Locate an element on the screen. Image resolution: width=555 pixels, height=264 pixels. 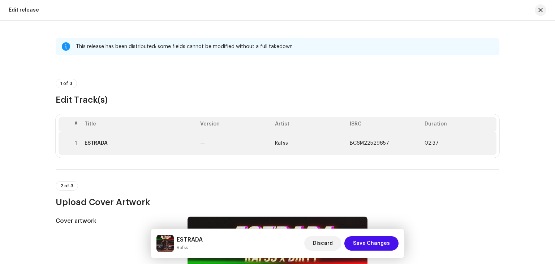
button: Save Changes is located at coordinates (371, 243).